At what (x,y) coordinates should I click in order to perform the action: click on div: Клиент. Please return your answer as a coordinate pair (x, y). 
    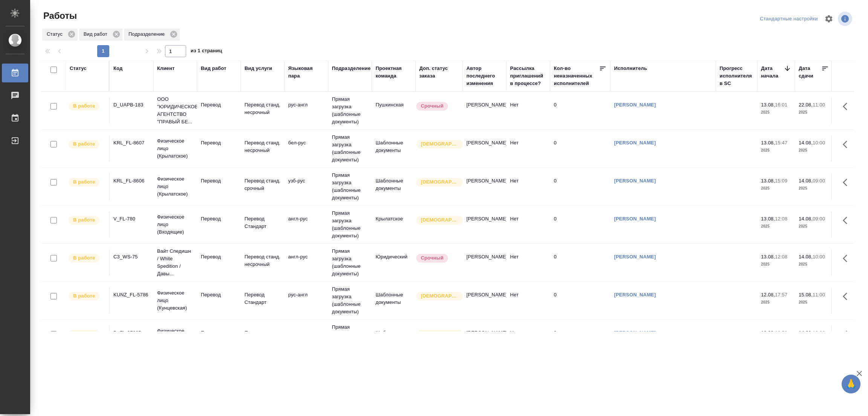
    Looking at the image, I should click on (165, 69).